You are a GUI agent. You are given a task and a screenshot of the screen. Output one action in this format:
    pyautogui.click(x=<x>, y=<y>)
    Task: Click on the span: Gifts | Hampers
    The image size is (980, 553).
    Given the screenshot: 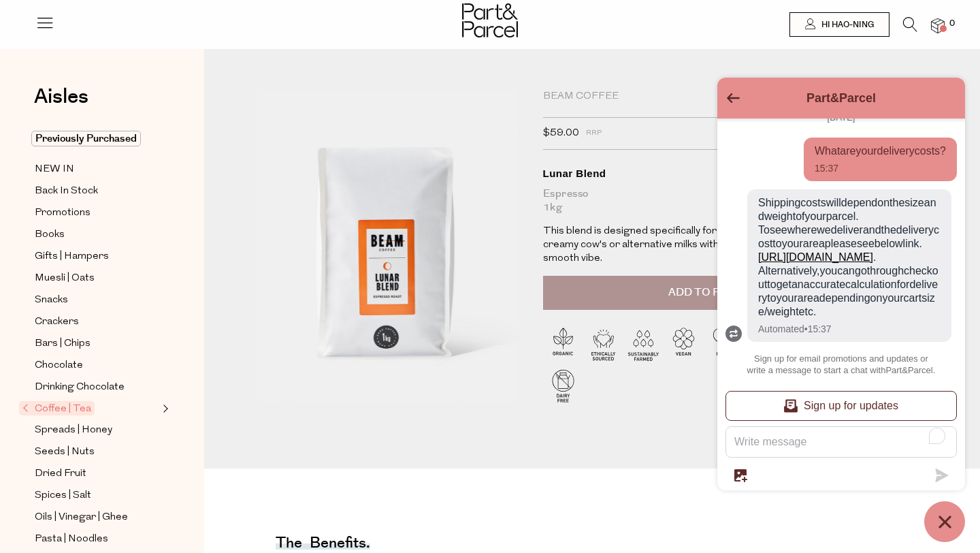 What is the action you would take?
    pyautogui.click(x=71, y=257)
    